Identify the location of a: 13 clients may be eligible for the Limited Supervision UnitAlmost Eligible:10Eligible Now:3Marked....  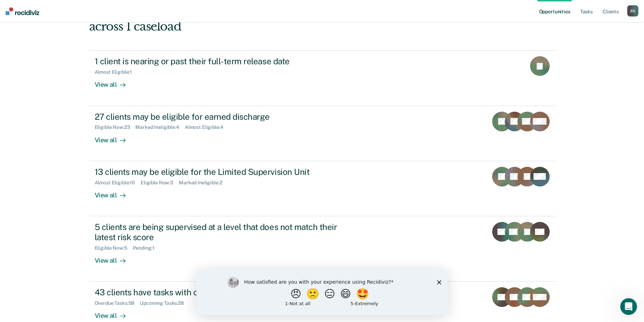
(322, 189).